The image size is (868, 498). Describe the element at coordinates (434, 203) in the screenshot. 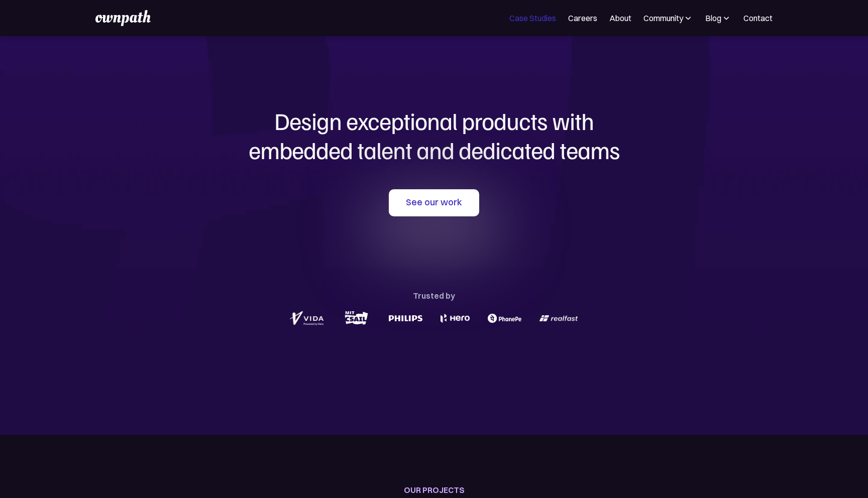

I see `a: See our work` at that location.